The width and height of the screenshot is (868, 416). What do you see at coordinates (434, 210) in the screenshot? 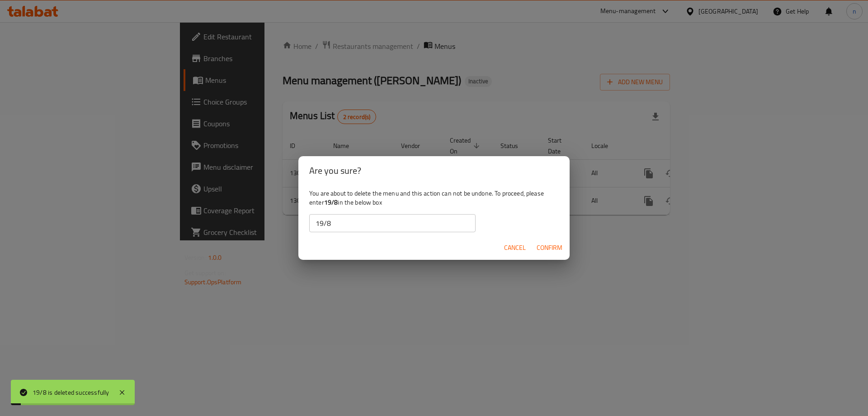
I see `div: You are about to delete the menu and this action can not be undone. To proceed, please enter in t...` at bounding box center [434, 210].